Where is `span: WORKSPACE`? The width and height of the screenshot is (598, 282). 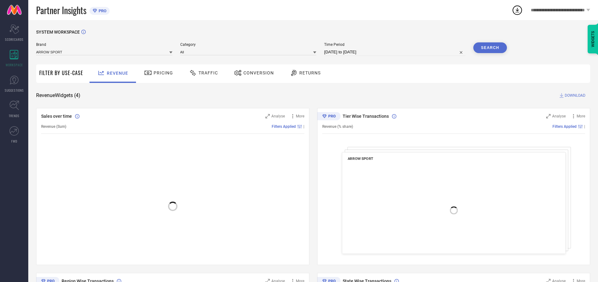
span: WORKSPACE is located at coordinates (14, 65).